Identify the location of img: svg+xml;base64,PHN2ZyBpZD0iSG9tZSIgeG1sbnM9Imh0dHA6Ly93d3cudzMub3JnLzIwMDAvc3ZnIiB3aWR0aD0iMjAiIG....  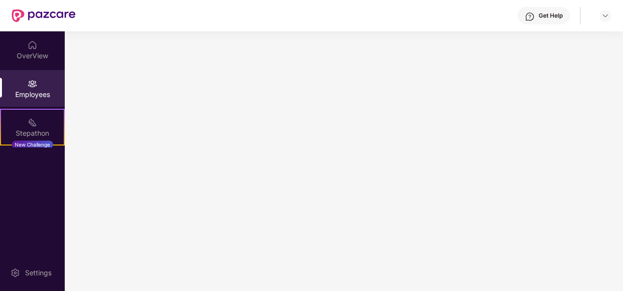
(32, 45).